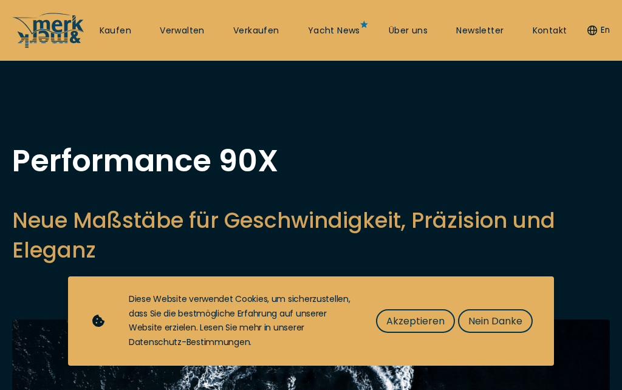  I want to click on a: Yacht News, so click(334, 31).